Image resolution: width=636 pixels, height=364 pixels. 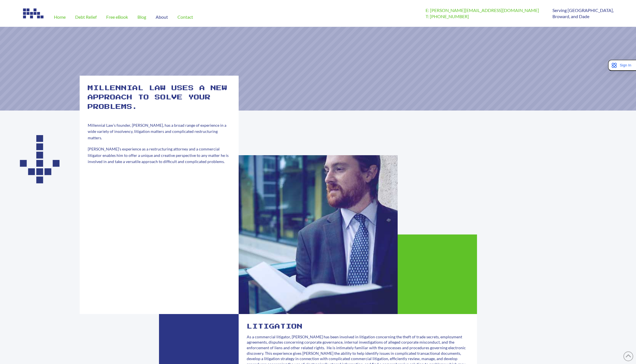 I want to click on a: Debt Relief, so click(x=86, y=17).